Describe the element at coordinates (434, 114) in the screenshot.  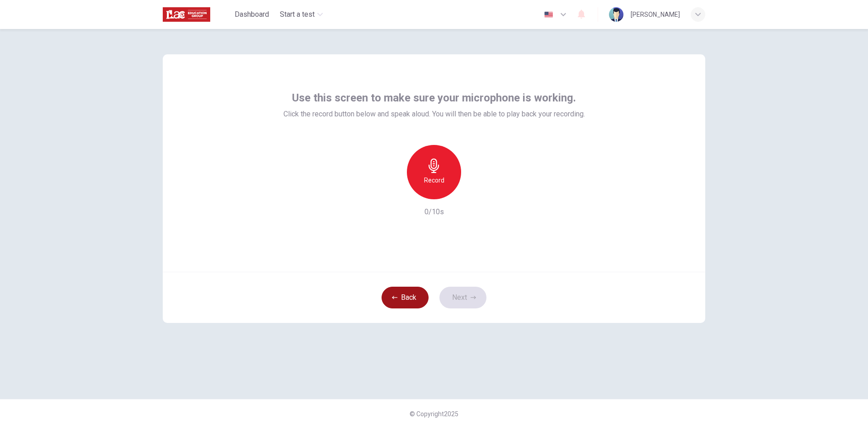
I see `span: Click the record button below and speak aloud. You will then be able to play back your recording.` at that location.